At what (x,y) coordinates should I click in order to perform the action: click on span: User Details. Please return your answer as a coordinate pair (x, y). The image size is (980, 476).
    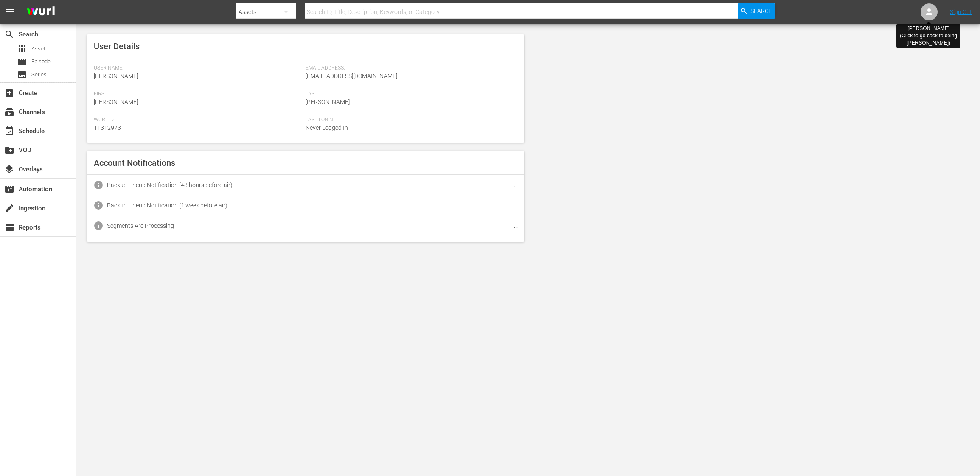
    Looking at the image, I should click on (117, 46).